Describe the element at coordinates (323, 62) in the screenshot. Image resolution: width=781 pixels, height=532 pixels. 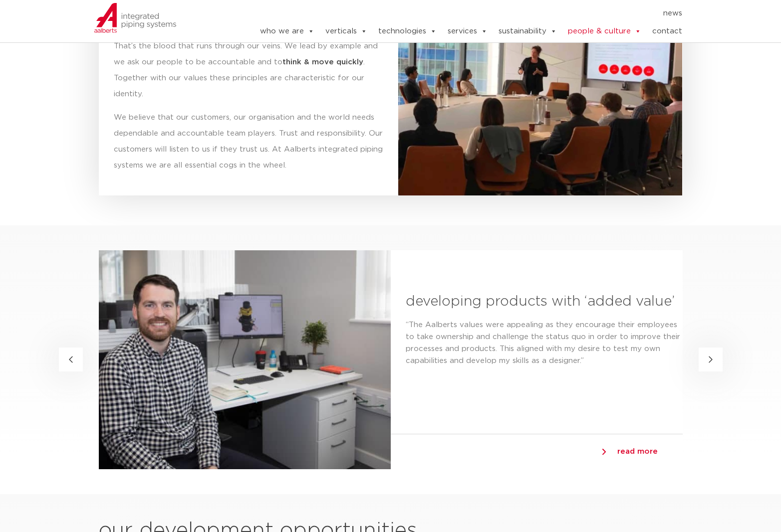
I see `strong: think & move quickly` at that location.